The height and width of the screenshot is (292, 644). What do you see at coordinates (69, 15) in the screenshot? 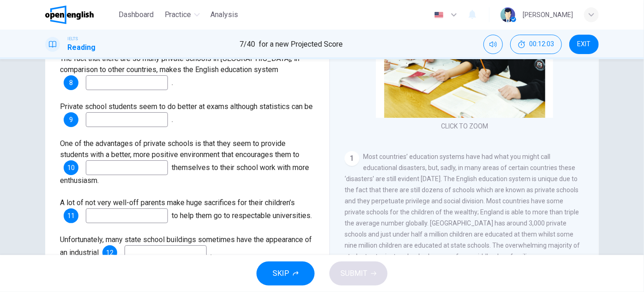
I see `img: OpenEnglish logo` at bounding box center [69, 15].